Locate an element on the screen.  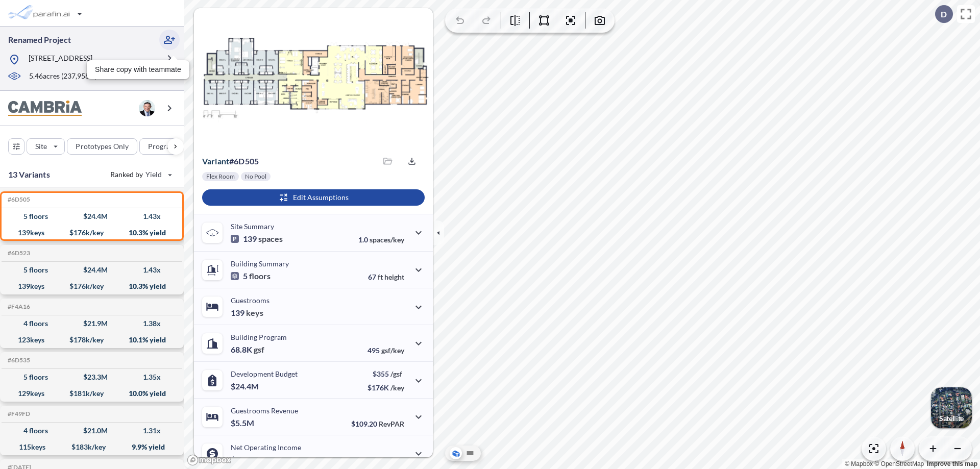
button: Aerial View is located at coordinates (456, 453).